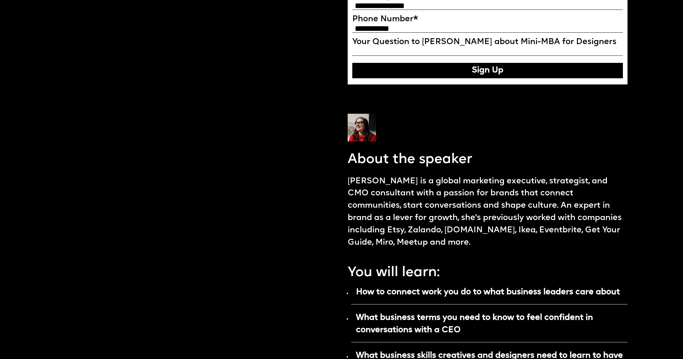 The image size is (683, 359). What do you see at coordinates (410, 160) in the screenshot?
I see `p: About the speaker` at bounding box center [410, 160].